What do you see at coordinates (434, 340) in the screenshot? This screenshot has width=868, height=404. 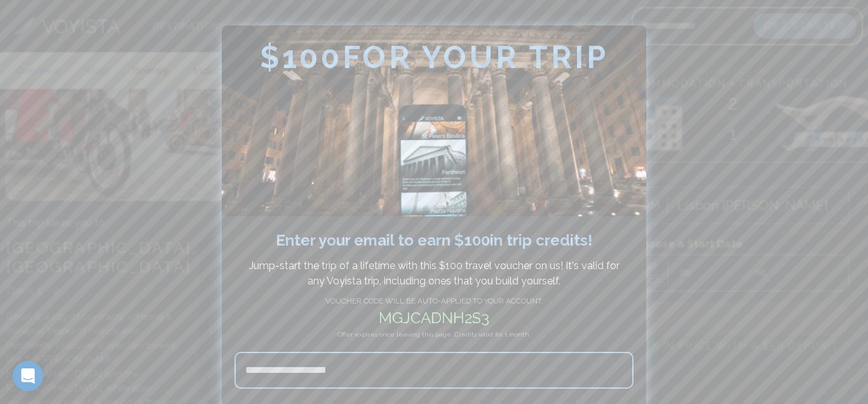 I see `h4: Offer expires once leaving this page. Credits valid for 1 month.` at bounding box center [434, 340].